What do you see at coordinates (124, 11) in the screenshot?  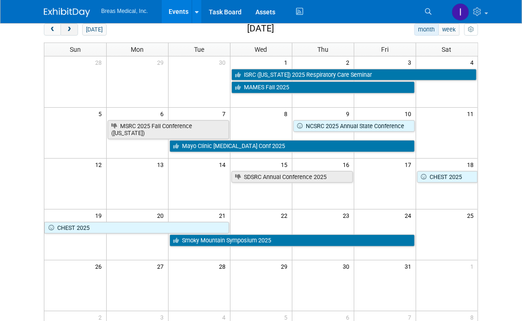 I see `span: Breas Medical, Inc.` at bounding box center [124, 11].